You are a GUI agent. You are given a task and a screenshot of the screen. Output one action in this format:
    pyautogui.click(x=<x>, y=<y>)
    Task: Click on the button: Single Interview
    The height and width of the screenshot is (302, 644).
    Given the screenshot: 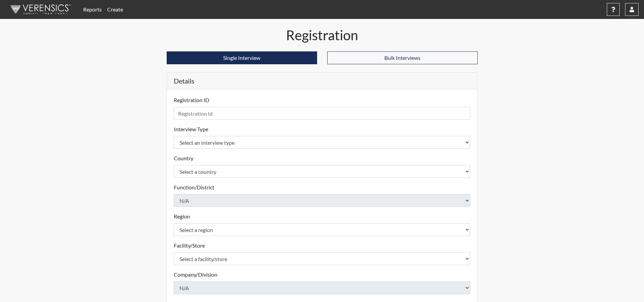 What is the action you would take?
    pyautogui.click(x=241, y=58)
    